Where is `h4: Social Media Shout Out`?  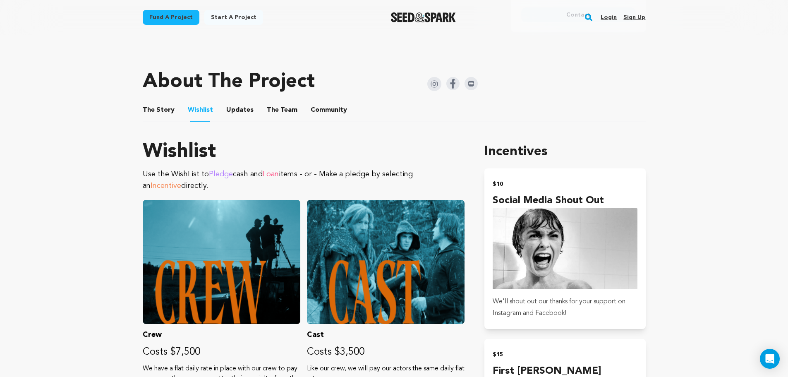 h4: Social Media Shout Out is located at coordinates (565, 201).